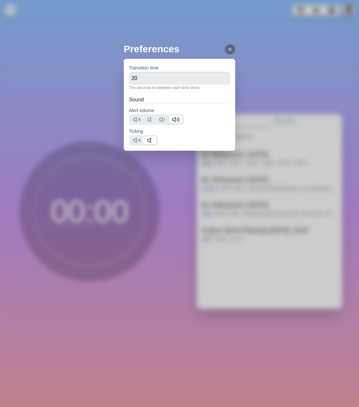 The height and width of the screenshot is (407, 359). What do you see at coordinates (144, 68) in the screenshot?
I see `label: Transition time` at bounding box center [144, 68].